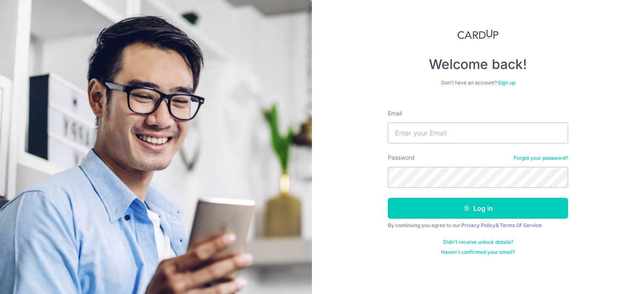 The width and height of the screenshot is (644, 294). I want to click on label: Password, so click(401, 158).